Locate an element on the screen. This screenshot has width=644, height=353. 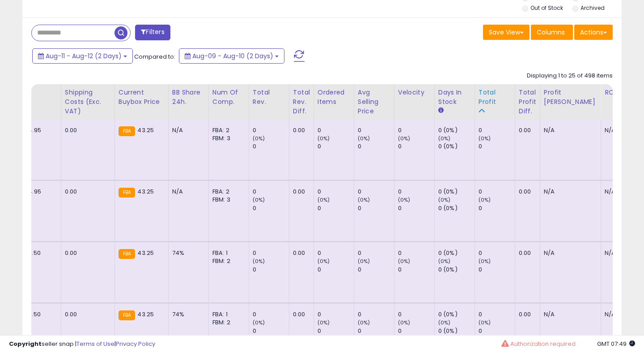
span: Aug-11 - Aug-12 (2 Days) is located at coordinates (84, 56).